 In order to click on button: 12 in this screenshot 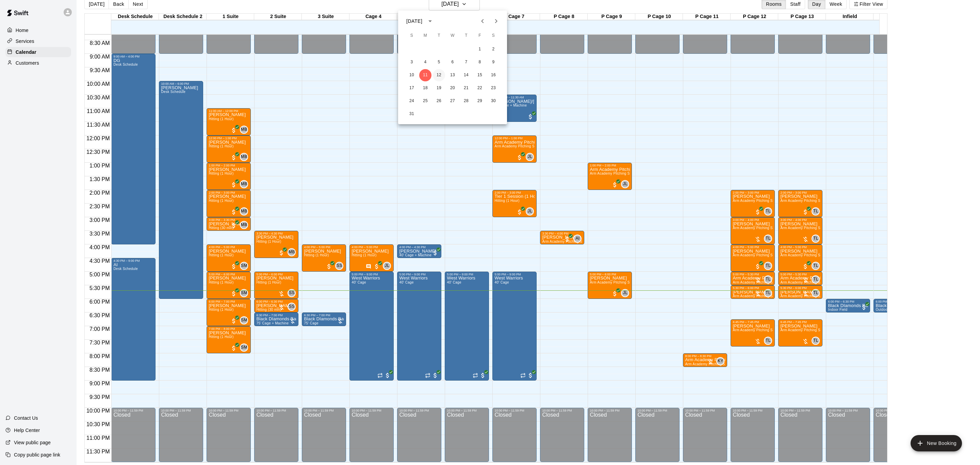, I will do `click(439, 75)`.